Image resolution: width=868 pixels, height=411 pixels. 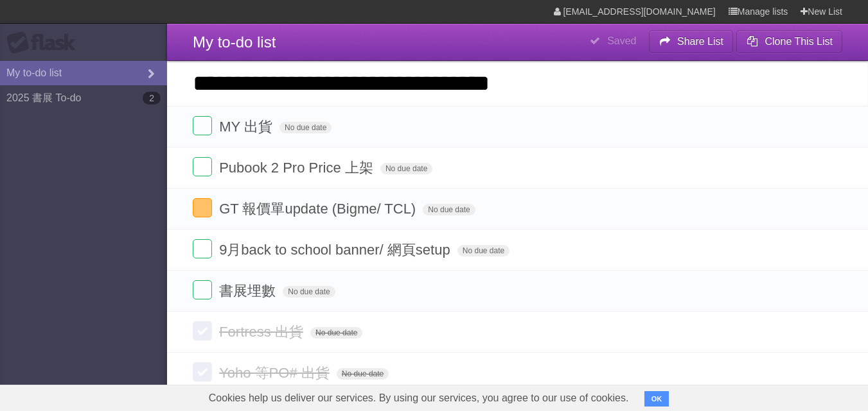 I want to click on span: Pubook 2 Pro Price 上架, so click(x=297, y=168).